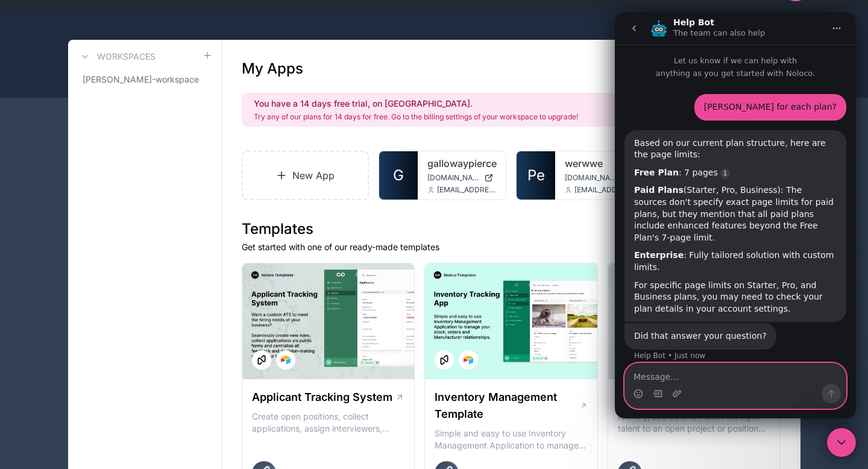  I want to click on a: Workspaces, so click(116, 57).